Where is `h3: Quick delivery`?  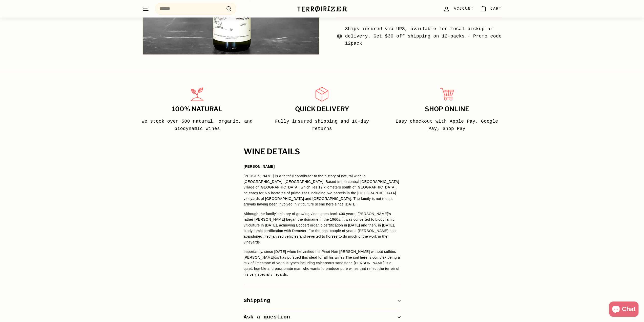 h3: Quick delivery is located at coordinates (322, 109).